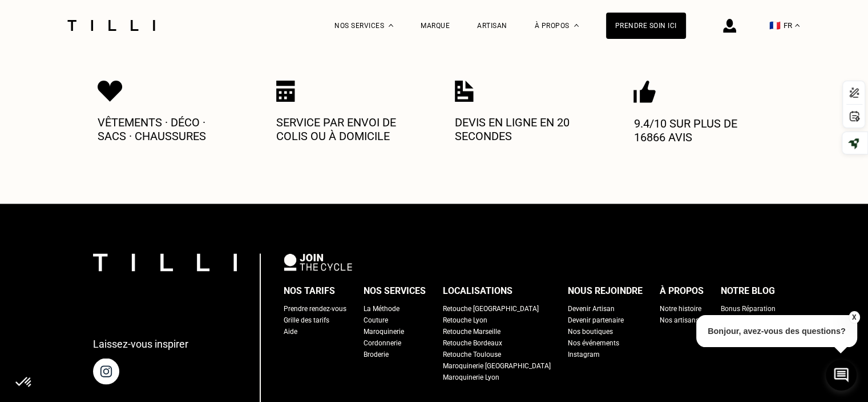 The height and width of the screenshot is (402, 868). What do you see at coordinates (577, 25) in the screenshot?
I see `img: Menu déroulant à propos` at bounding box center [577, 25].